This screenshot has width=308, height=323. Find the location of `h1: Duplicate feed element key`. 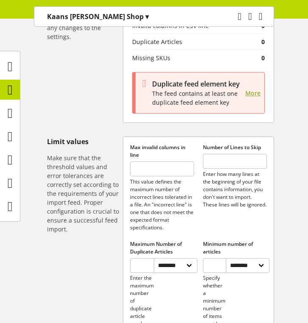

h1: Duplicate feed element key is located at coordinates (199, 84).